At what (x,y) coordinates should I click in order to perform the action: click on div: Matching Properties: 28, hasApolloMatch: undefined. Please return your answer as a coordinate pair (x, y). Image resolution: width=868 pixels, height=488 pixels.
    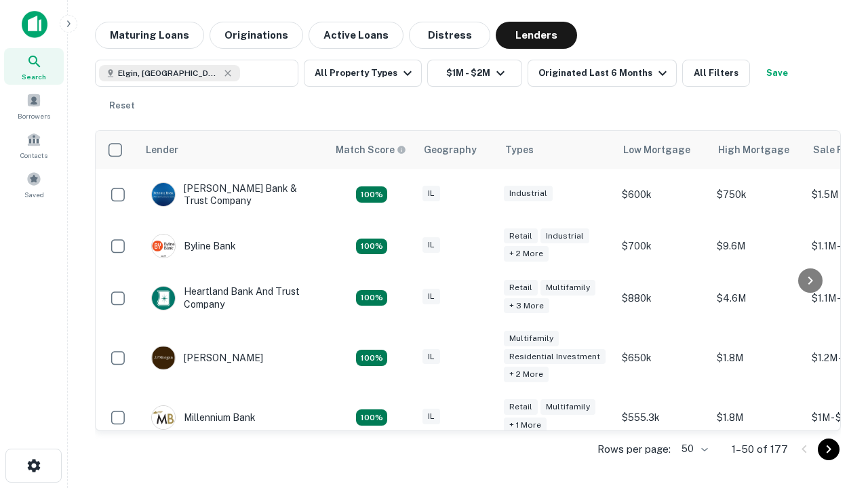
    Looking at the image, I should click on (372, 195).